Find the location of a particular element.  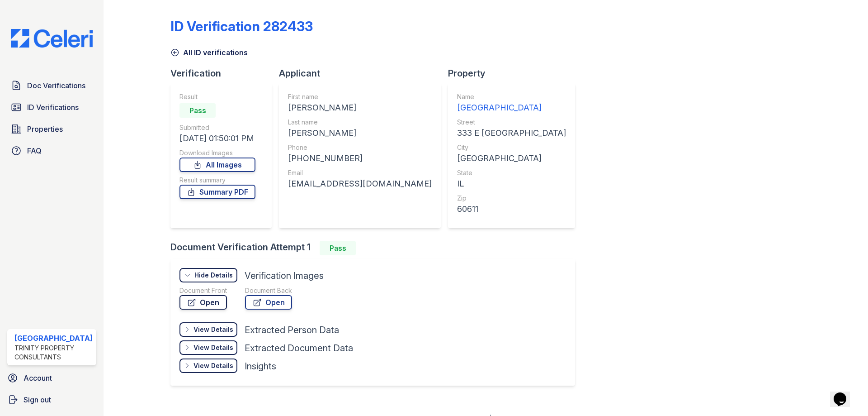

div: Submitted is located at coordinates (217, 127).